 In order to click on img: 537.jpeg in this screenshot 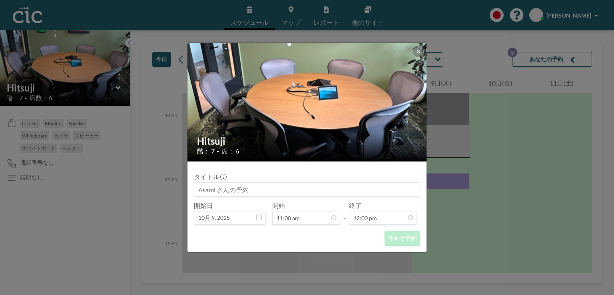, I will do `click(307, 102)`.